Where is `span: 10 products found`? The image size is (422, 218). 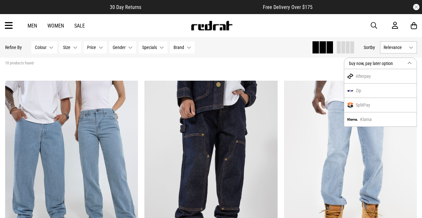 span: 10 products found is located at coordinates (19, 63).